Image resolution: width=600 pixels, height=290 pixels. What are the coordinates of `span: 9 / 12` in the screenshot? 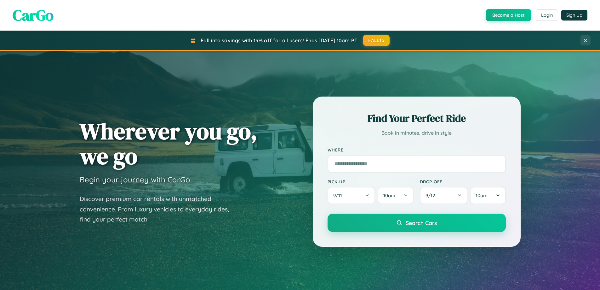 It's located at (432, 195).